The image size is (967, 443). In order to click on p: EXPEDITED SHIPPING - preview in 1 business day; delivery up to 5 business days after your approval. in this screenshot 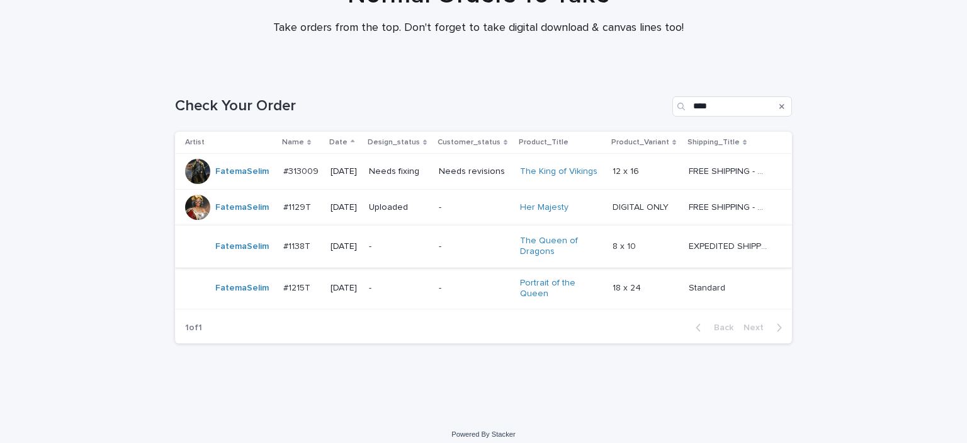, I will do `click(729, 245)`.